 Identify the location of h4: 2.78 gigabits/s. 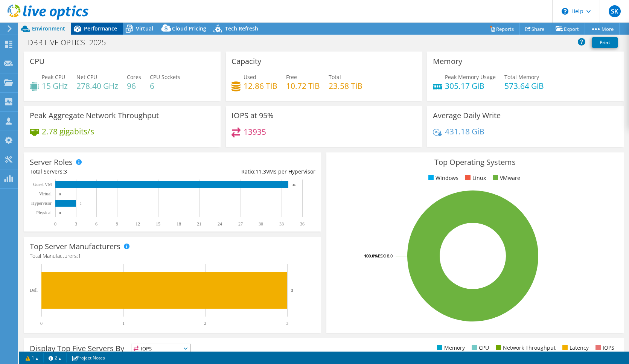
(68, 132).